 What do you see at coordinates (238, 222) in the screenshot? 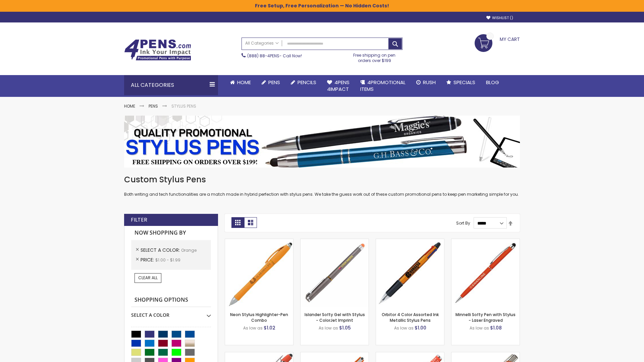
I see `strong: Grid` at bounding box center [238, 222].